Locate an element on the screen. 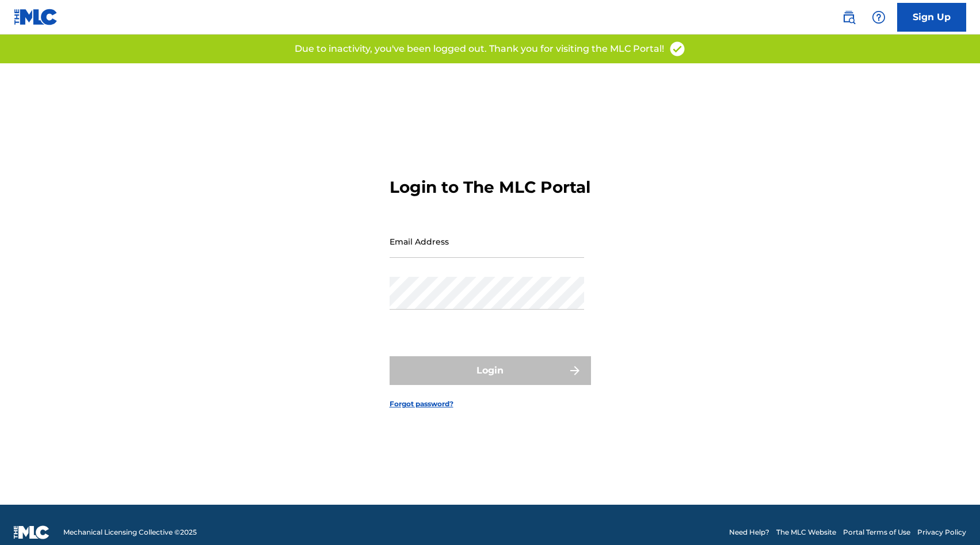 This screenshot has width=980, height=545. img: help is located at coordinates (879, 17).